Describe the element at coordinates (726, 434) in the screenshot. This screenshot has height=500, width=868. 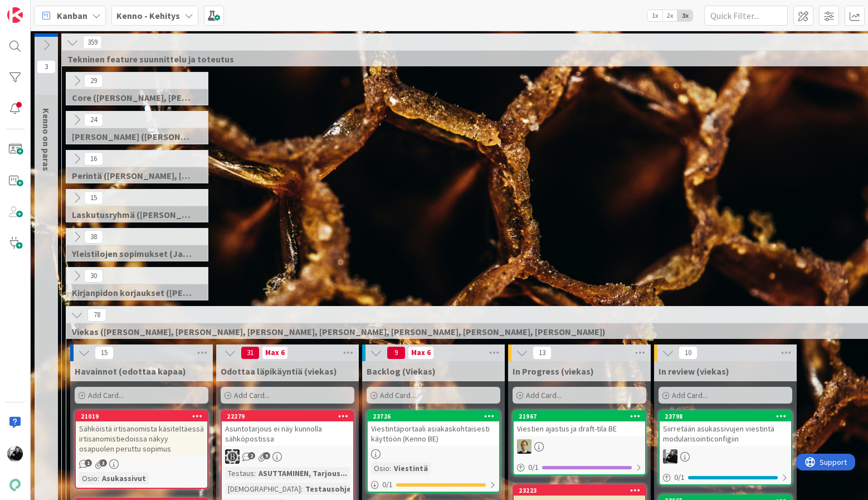
I see `div: Siirretään asukassivujen viestintä modularisointiconfigiin` at that location.